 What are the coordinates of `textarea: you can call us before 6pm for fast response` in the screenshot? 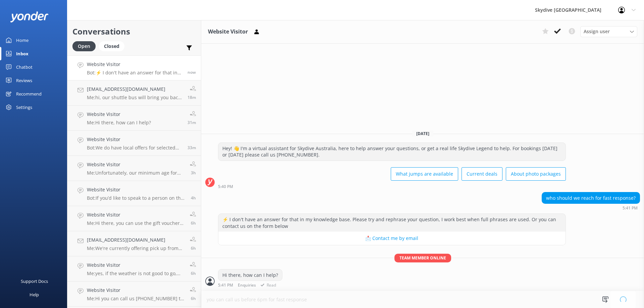 It's located at (422, 300).